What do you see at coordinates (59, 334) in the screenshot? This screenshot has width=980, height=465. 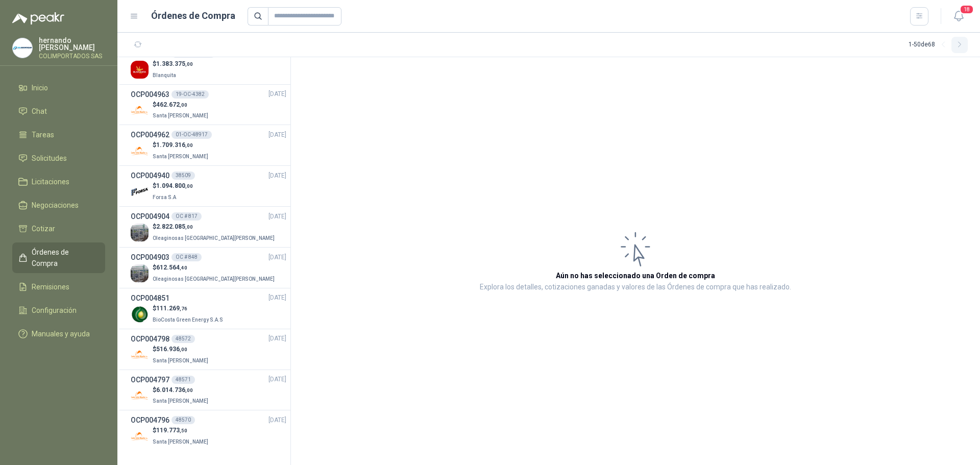 I see `a: Manuales y ayuda` at bounding box center [59, 334].